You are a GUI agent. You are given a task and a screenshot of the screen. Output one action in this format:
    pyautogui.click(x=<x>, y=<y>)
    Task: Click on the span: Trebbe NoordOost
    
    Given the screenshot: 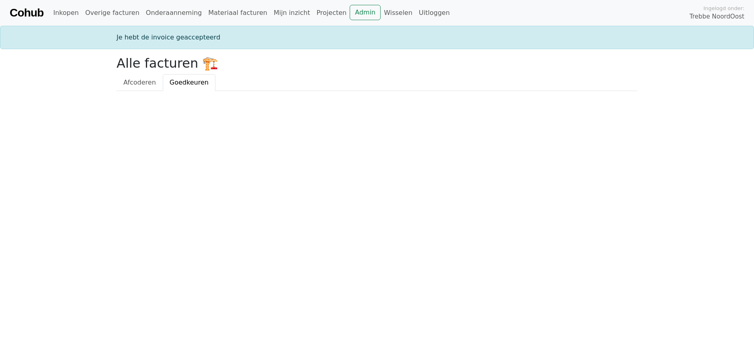 What is the action you would take?
    pyautogui.click(x=717, y=16)
    